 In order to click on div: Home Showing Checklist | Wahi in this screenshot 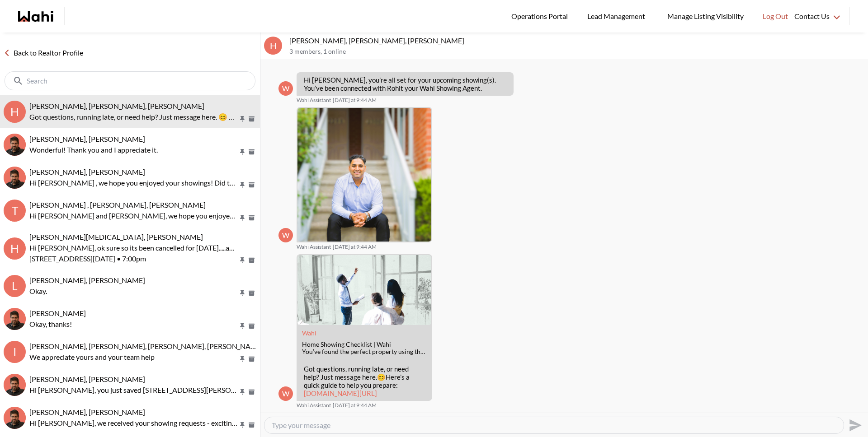, I will do `click(364, 344)`.